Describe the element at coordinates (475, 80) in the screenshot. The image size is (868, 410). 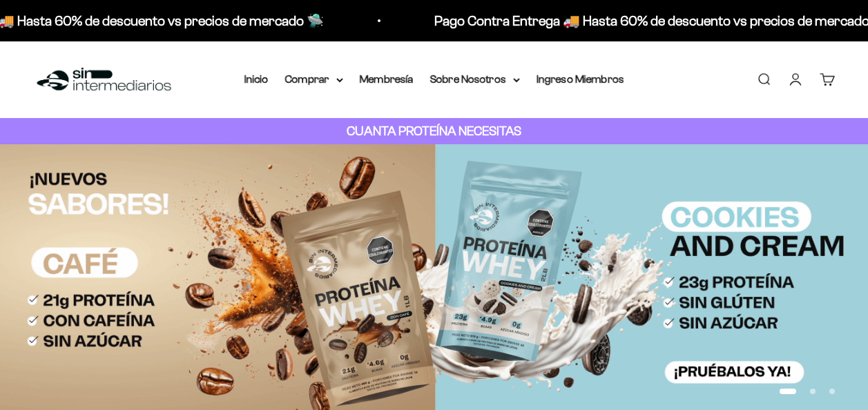
I see `summary: Sobre Nosotros` at that location.